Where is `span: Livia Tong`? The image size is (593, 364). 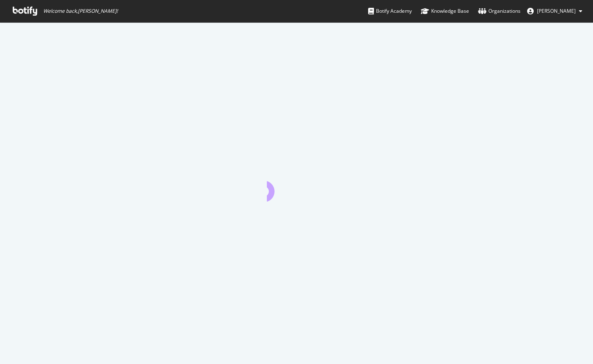 span: Livia Tong is located at coordinates (556, 11).